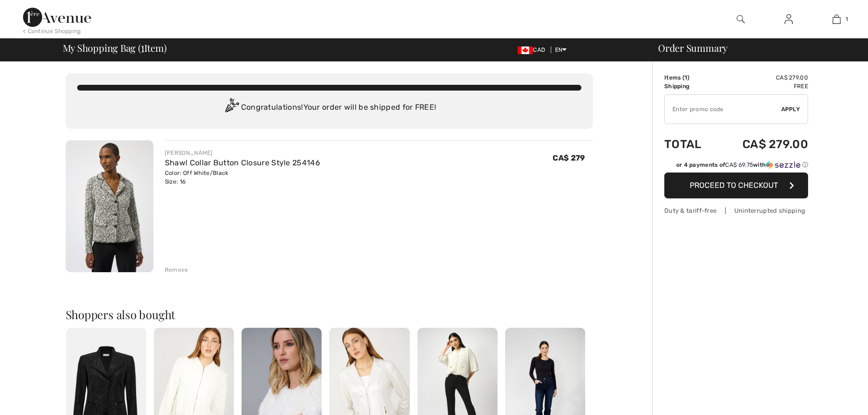 The height and width of the screenshot is (415, 868). Describe the element at coordinates (242, 163) in the screenshot. I see `a: Shawl Collar Button Closure Style 254146` at that location.